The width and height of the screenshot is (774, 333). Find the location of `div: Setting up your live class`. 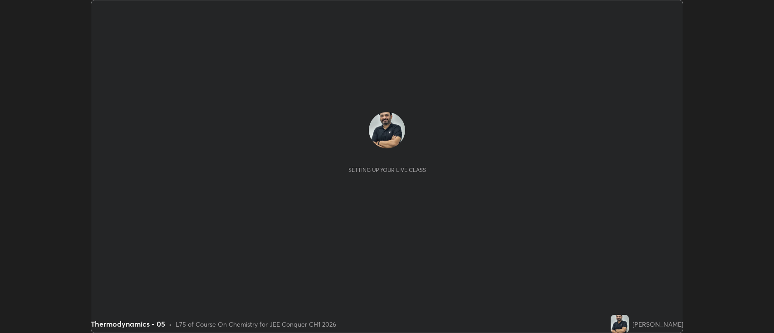

div: Setting up your live class is located at coordinates (387, 170).